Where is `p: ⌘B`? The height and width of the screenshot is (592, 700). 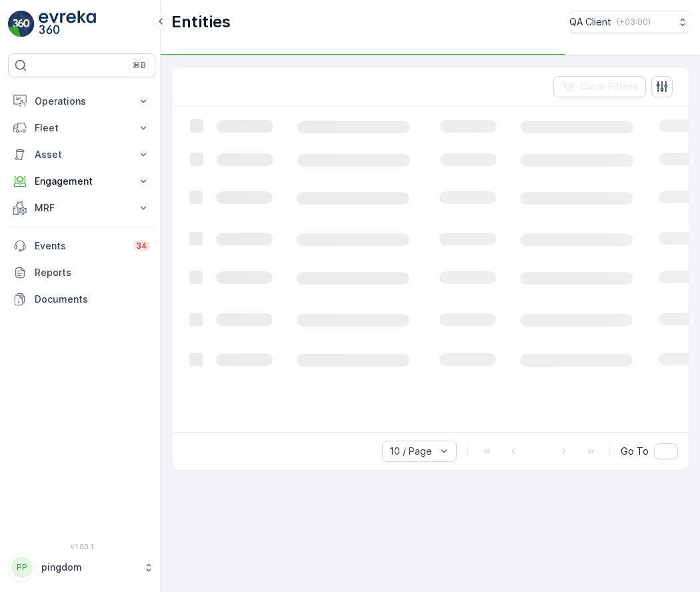 p: ⌘B is located at coordinates (139, 65).